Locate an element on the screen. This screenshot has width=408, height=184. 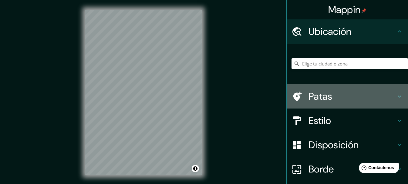
div: Patas is located at coordinates (347, 96).